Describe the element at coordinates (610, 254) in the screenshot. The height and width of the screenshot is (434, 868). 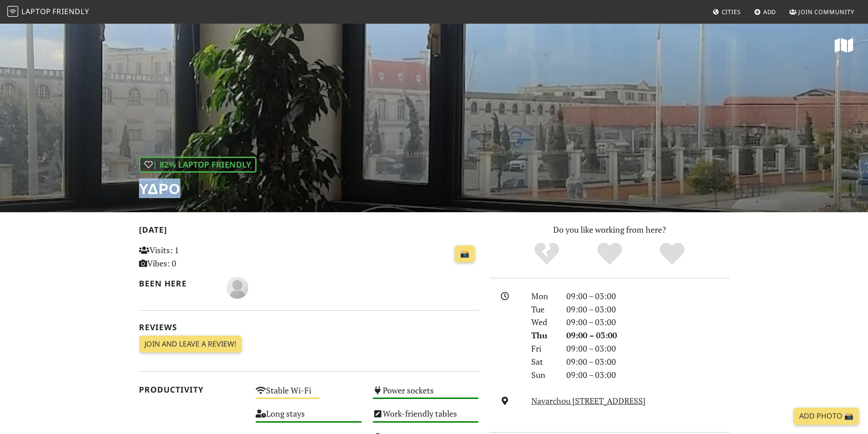
I see `div: Yes` at that location.